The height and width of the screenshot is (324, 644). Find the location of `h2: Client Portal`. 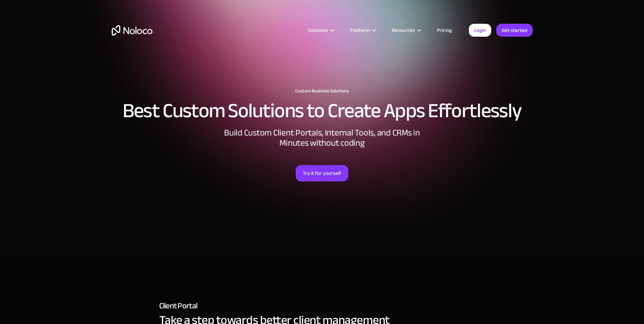

h2: Client Portal is located at coordinates (322, 306).